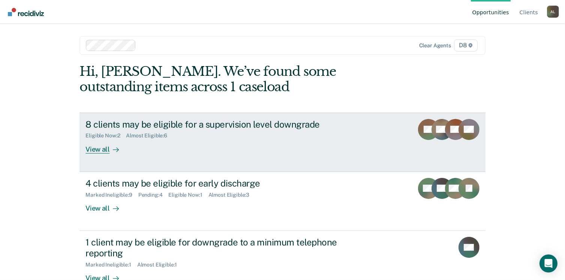  What do you see at coordinates (217, 183) in the screenshot?
I see `div: 4 clients may be eligible for early discharge` at bounding box center [217, 183].